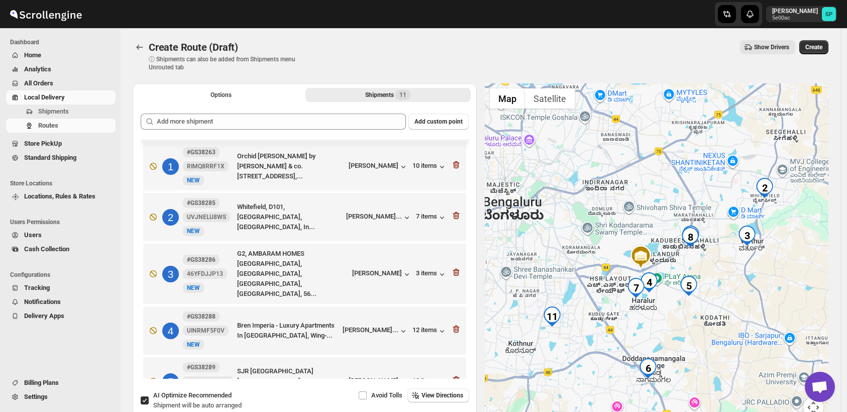 This screenshot has width=847, height=412. What do you see at coordinates (61, 83) in the screenshot?
I see `button: All Orders` at bounding box center [61, 83].